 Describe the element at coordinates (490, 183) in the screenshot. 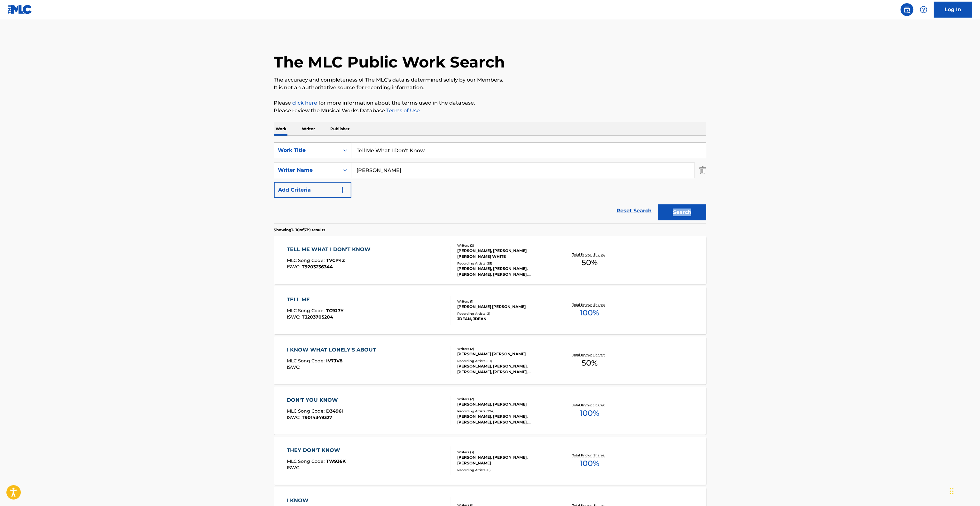

I see `form: Search Form` at that location.